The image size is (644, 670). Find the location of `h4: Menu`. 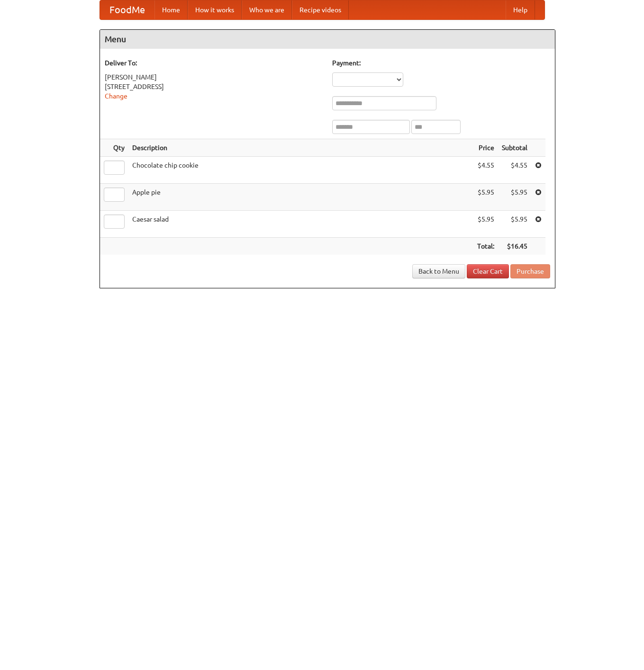

h4: Menu is located at coordinates (327, 39).